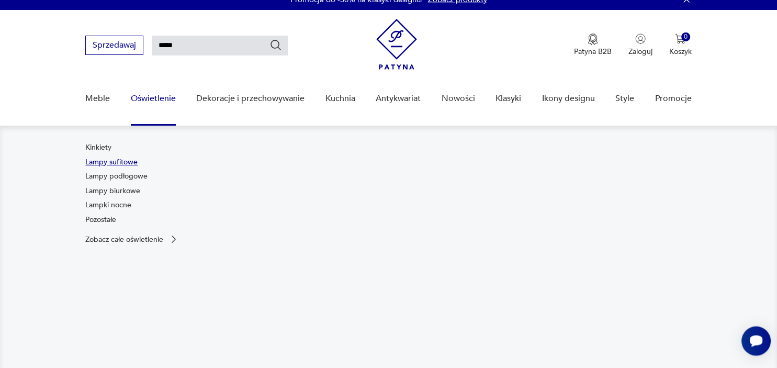  I want to click on a: Promocje, so click(673, 98).